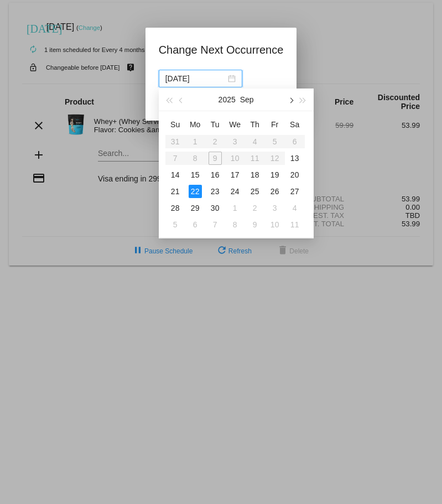 The width and height of the screenshot is (442, 504). Describe the element at coordinates (215, 225) in the screenshot. I see `td: 10/7/2025` at that location.